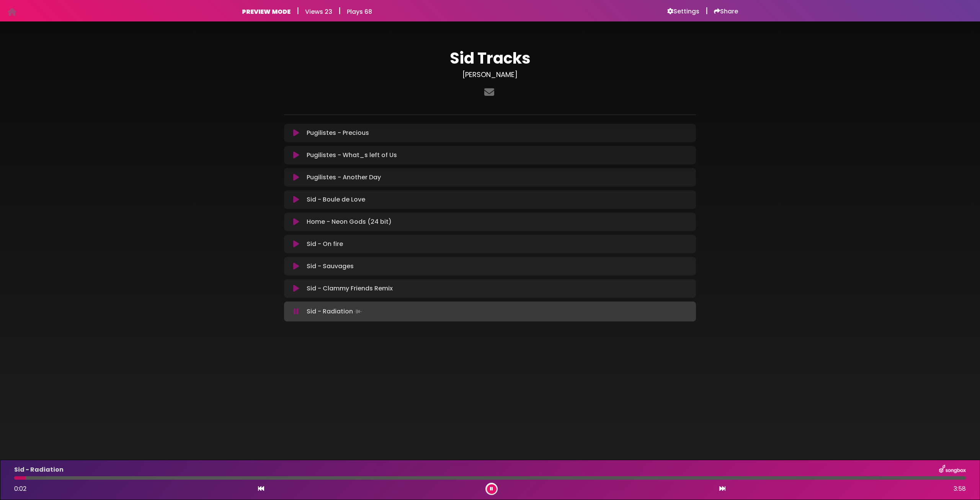 The width and height of the screenshot is (980, 500). Describe the element at coordinates (318, 12) in the screenshot. I see `h6: Views 23` at that location.